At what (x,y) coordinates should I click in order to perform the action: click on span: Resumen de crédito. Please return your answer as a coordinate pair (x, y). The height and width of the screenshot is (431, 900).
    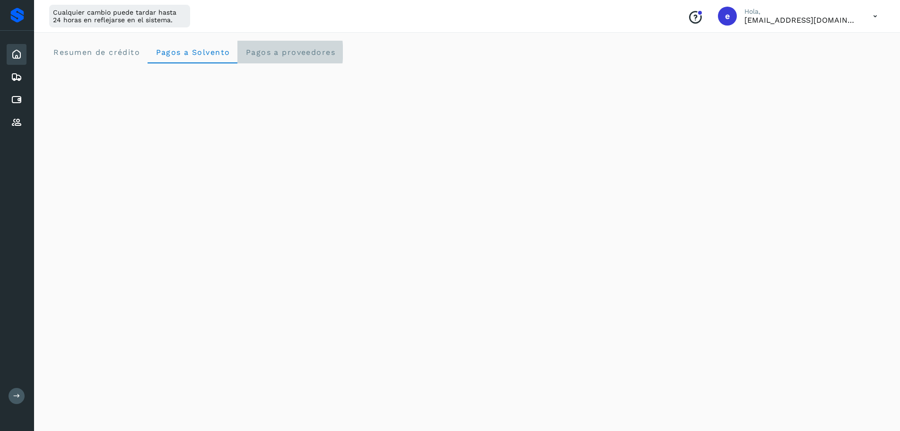
    Looking at the image, I should click on (96, 52).